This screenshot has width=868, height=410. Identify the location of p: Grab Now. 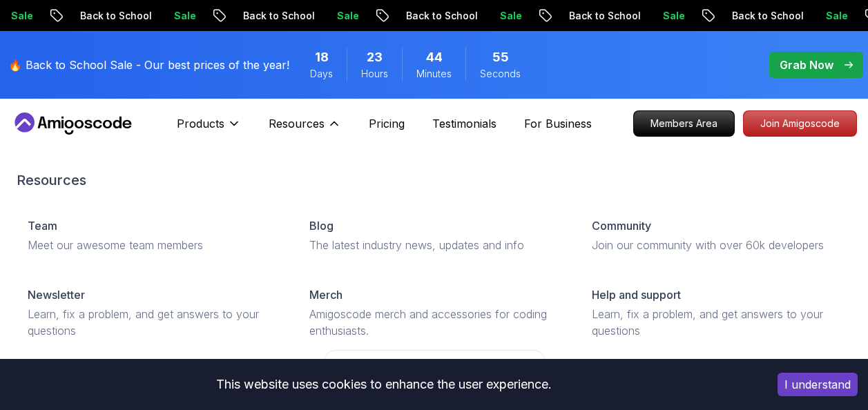
(806, 65).